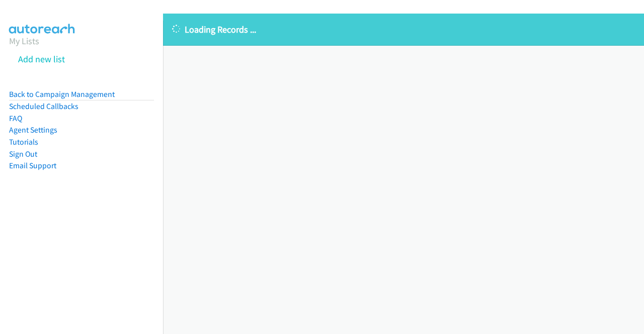 The image size is (644, 334). Describe the element at coordinates (44, 106) in the screenshot. I see `a: Scheduled Callbacks` at that location.